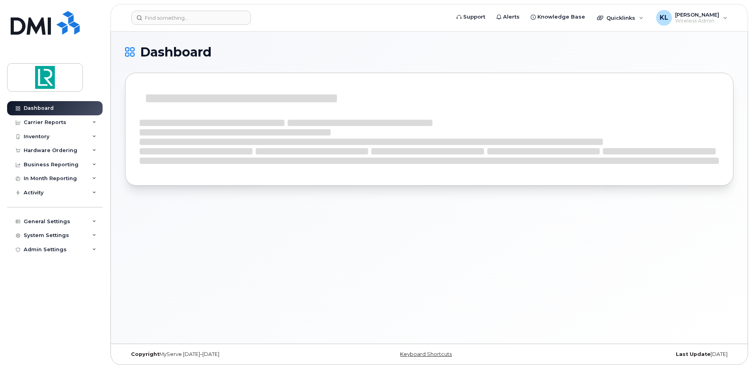 The height and width of the screenshot is (365, 752). I want to click on strong: Last Update, so click(694, 354).